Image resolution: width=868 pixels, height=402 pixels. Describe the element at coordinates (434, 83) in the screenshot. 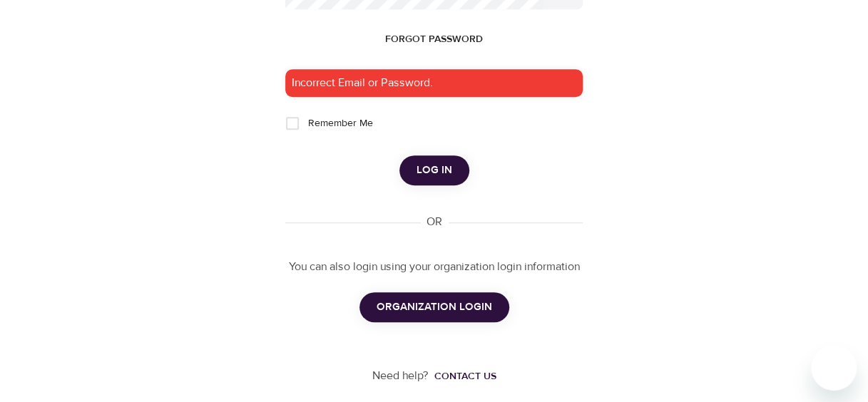

I see `div: Incorrect Email or Password.` at that location.